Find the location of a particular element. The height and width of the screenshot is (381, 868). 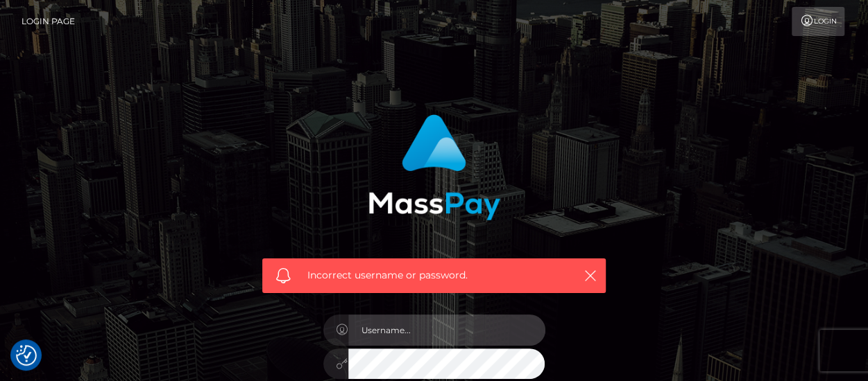

button: Consent Preferences is located at coordinates (26, 356).